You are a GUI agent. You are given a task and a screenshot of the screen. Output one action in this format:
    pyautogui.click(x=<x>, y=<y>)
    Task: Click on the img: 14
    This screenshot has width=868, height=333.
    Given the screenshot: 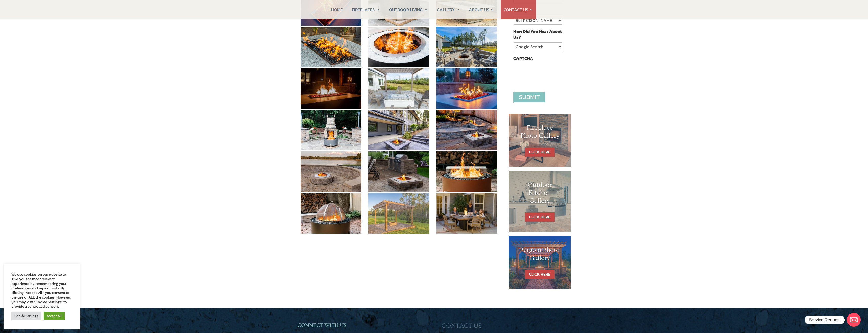 What is the action you would take?
    pyautogui.click(x=399, y=130)
    